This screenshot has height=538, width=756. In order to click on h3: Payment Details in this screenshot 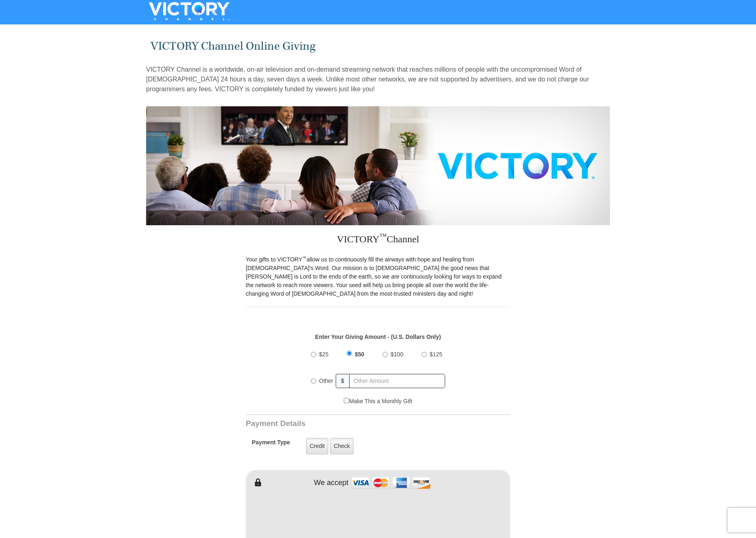, I will do `click(350, 424)`.